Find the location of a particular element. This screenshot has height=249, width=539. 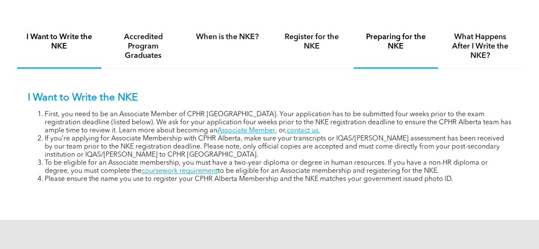

h4: Preparing for the NKE is located at coordinates (396, 42).